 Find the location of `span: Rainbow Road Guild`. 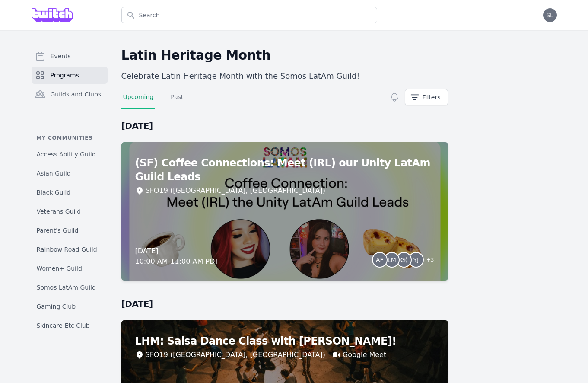

span: Rainbow Road Guild is located at coordinates (67, 250).